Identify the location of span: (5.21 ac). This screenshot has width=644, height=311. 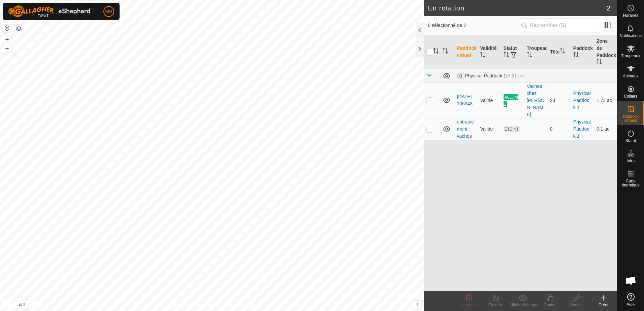
(515, 76).